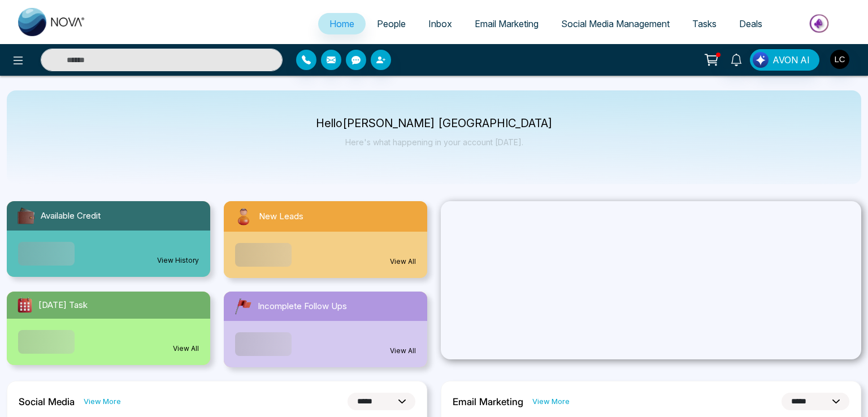  What do you see at coordinates (243, 216) in the screenshot?
I see `img: newLeads.svg` at bounding box center [243, 216].